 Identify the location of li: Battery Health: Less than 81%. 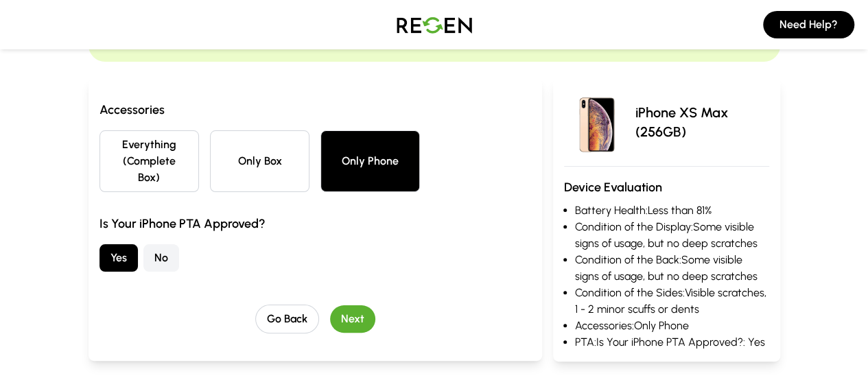
(671, 211).